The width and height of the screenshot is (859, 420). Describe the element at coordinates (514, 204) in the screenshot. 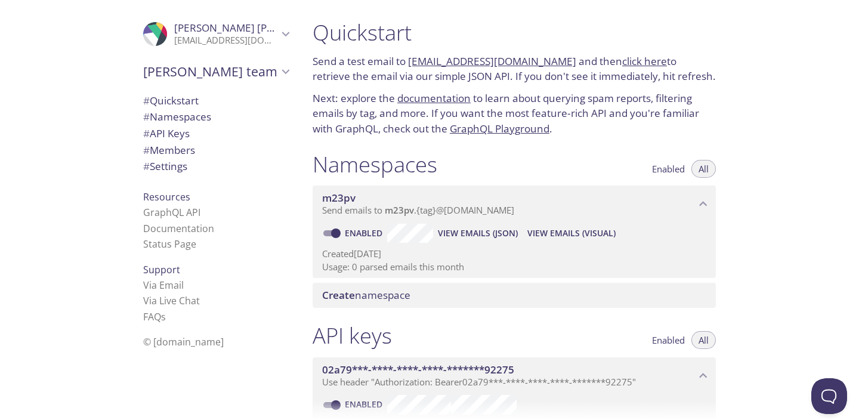

I see `div: m23pv namespace` at that location.